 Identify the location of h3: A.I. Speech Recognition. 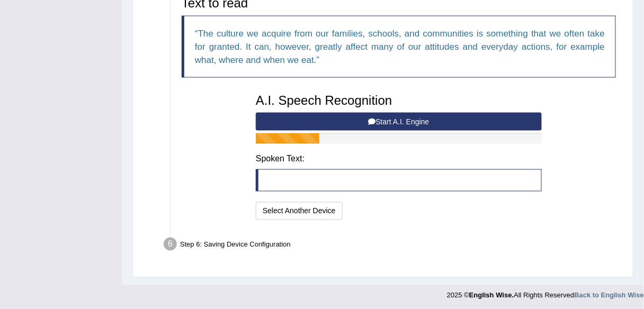
(399, 101).